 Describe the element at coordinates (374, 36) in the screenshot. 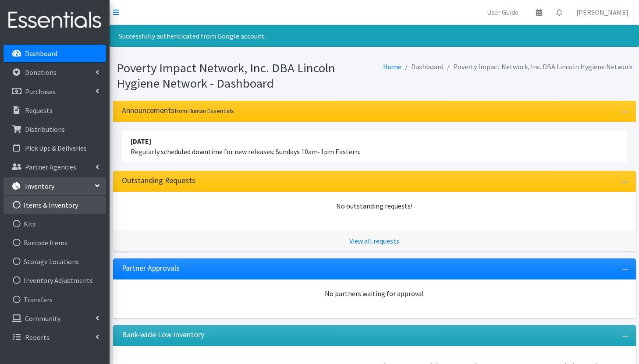

I see `div: Successfully authenticated from Google account.` at that location.